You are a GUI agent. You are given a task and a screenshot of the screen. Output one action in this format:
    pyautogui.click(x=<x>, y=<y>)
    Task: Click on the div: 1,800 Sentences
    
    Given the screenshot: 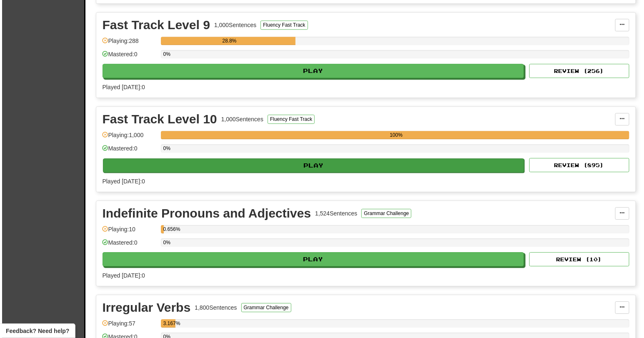 What is the action you would take?
    pyautogui.click(x=215, y=308)
    